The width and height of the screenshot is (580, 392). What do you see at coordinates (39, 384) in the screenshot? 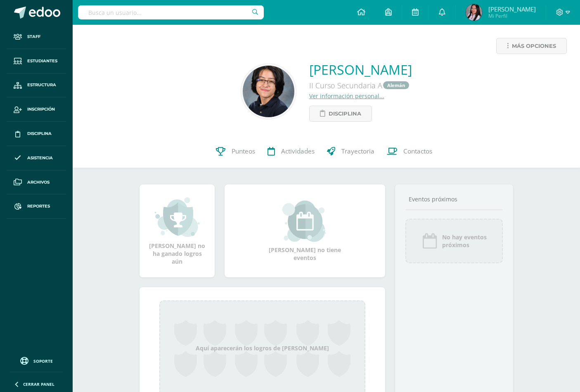
I see `span: Cerrar panel` at bounding box center [39, 384].